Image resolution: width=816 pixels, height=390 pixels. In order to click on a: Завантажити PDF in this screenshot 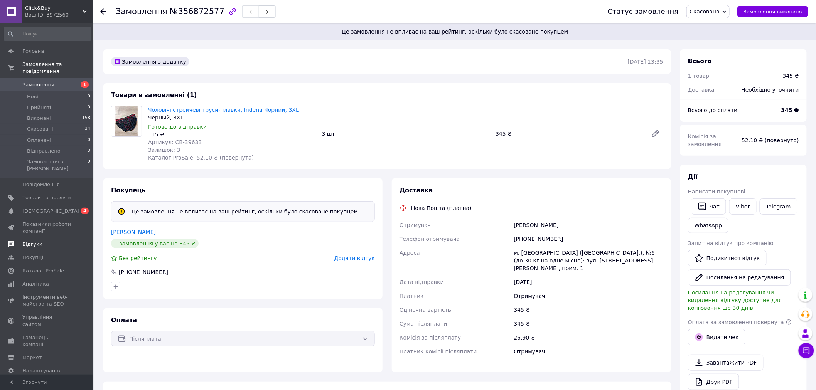, I will do `click(726, 363)`.